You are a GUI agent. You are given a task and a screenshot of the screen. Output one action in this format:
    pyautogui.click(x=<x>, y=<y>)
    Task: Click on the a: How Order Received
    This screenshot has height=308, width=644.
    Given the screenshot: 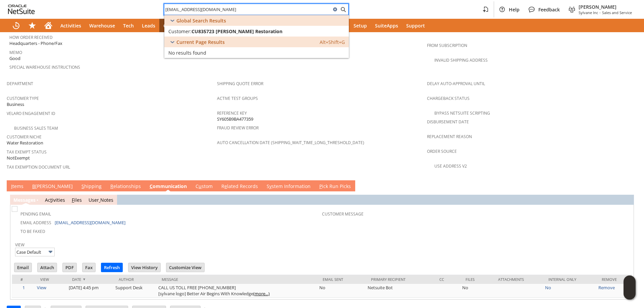 What is the action you would take?
    pyautogui.click(x=31, y=37)
    